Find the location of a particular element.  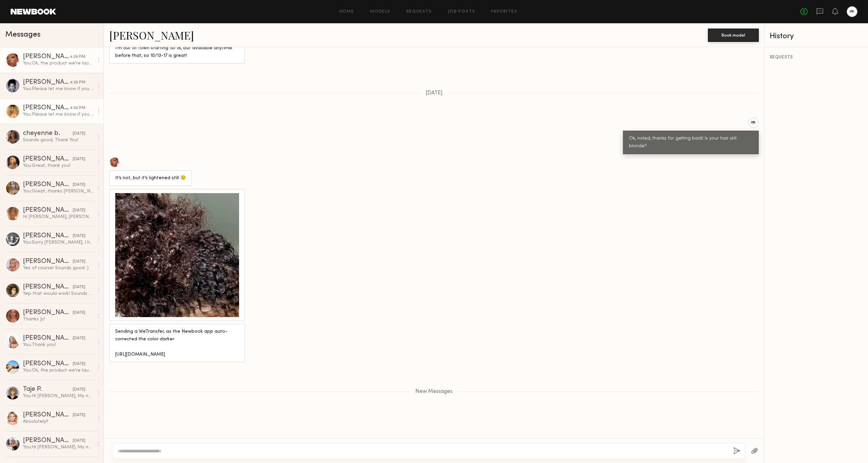

a: Book model is located at coordinates (733, 34).